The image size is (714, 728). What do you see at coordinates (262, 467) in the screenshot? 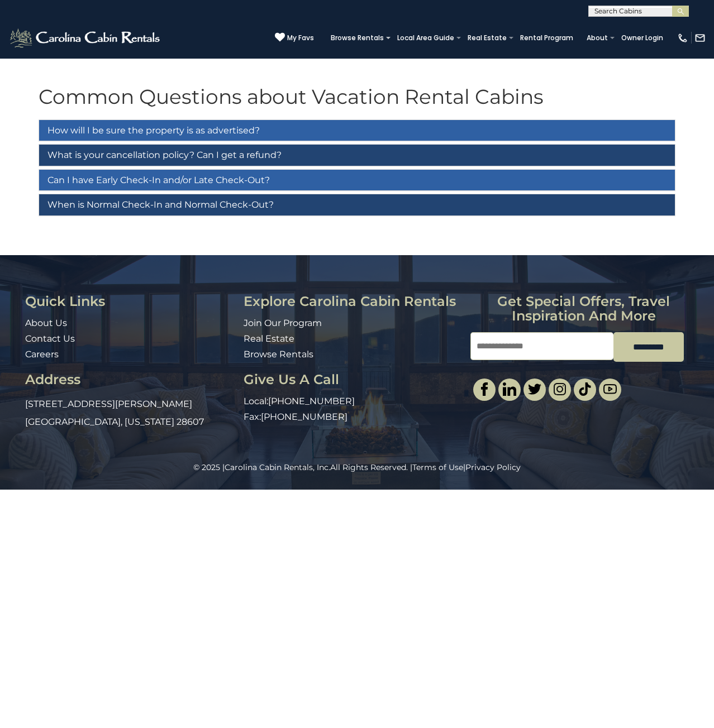
I see `span: © 2025 |` at bounding box center [262, 467].